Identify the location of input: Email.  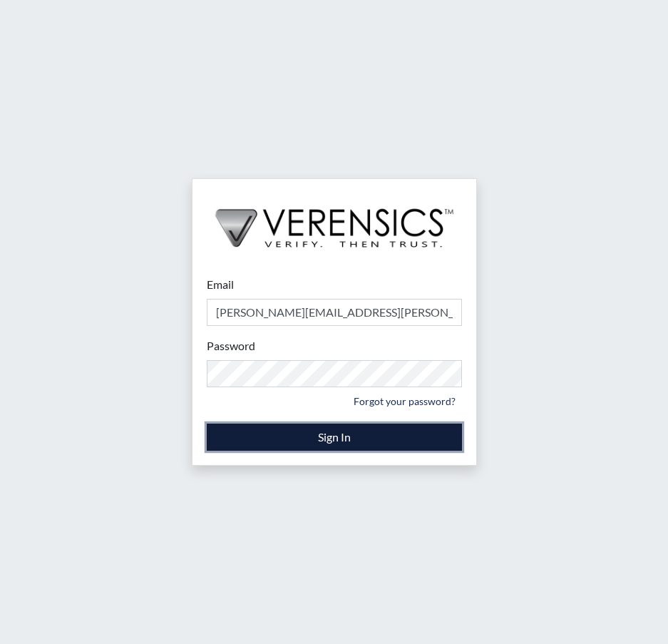
(334, 313).